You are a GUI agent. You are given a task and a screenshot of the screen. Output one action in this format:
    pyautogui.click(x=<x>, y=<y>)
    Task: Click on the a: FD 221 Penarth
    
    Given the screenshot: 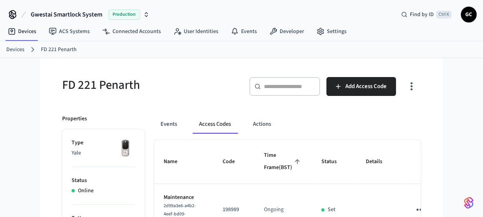 What is the action you would take?
    pyautogui.click(x=59, y=50)
    